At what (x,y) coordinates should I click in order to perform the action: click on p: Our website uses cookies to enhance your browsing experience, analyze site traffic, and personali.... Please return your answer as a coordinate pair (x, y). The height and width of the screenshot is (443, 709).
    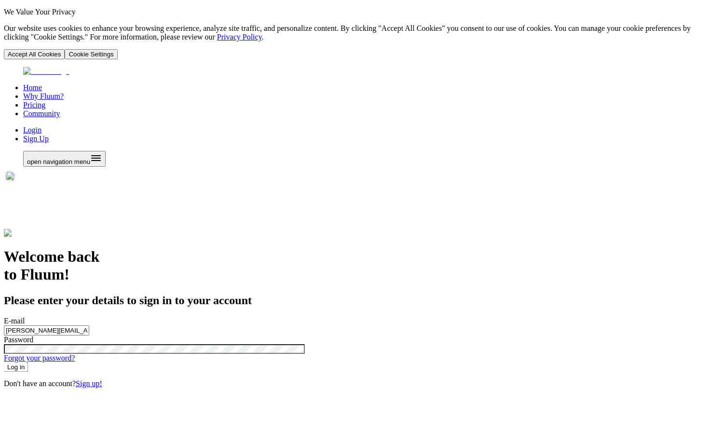
    Looking at the image, I should click on (354, 33).